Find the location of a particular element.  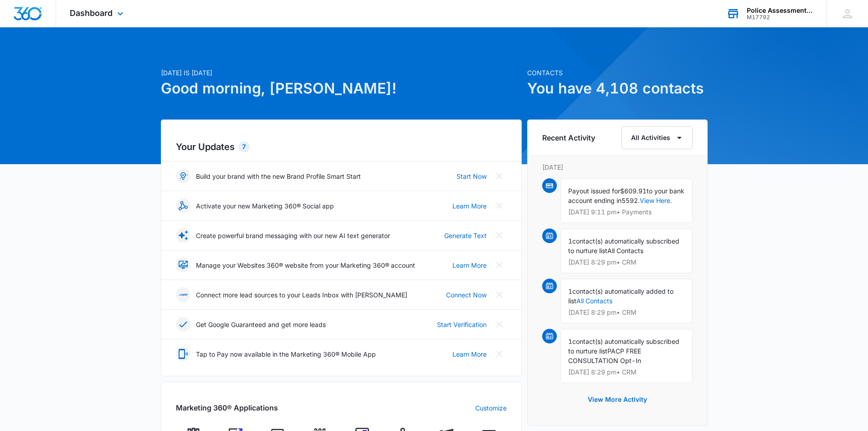

p: Tap to Pay now available in the Marketing 360® Mobile App is located at coordinates (286, 354).